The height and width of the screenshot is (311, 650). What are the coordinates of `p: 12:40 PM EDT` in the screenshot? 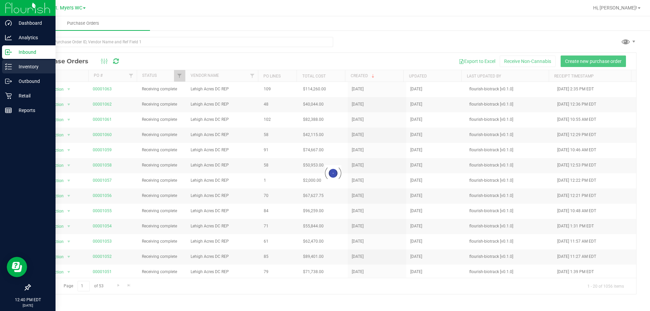 It's located at (28, 300).